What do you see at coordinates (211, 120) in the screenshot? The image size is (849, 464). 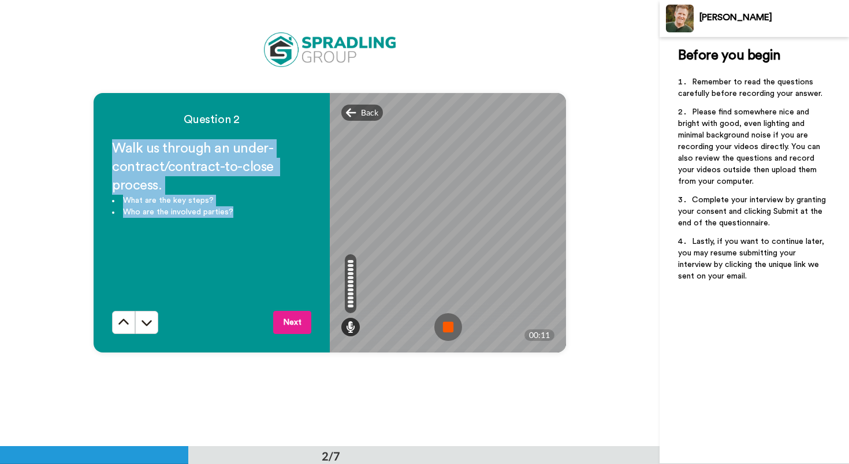 I see `h4: Question 2` at bounding box center [211, 120].